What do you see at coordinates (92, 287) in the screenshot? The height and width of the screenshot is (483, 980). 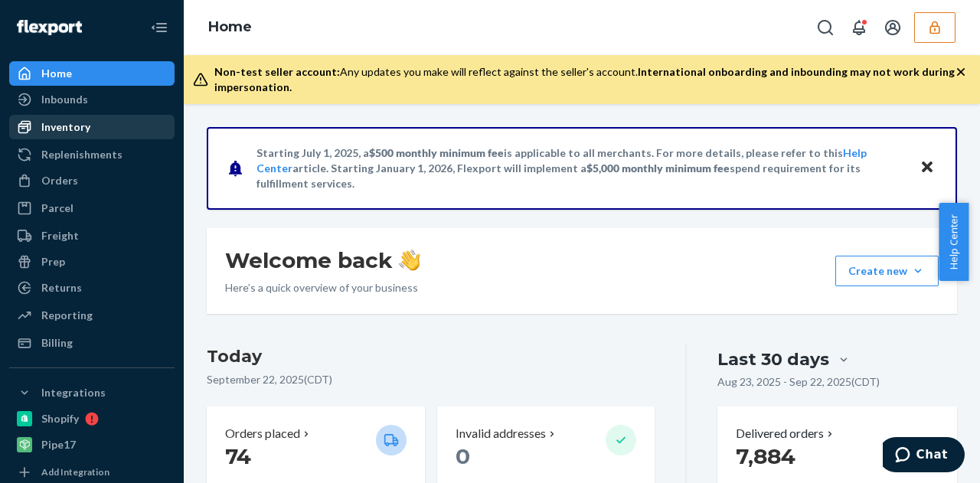 I see `a: Returns` at bounding box center [92, 287].